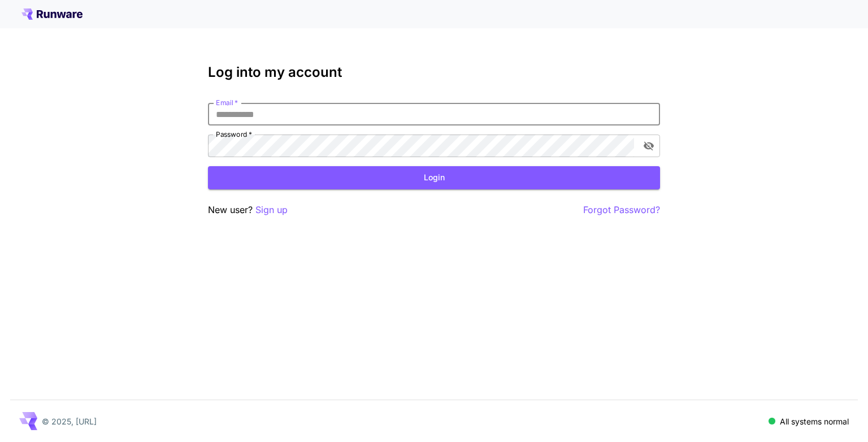  What do you see at coordinates (814, 421) in the screenshot?
I see `p: All systems normal` at bounding box center [814, 421].